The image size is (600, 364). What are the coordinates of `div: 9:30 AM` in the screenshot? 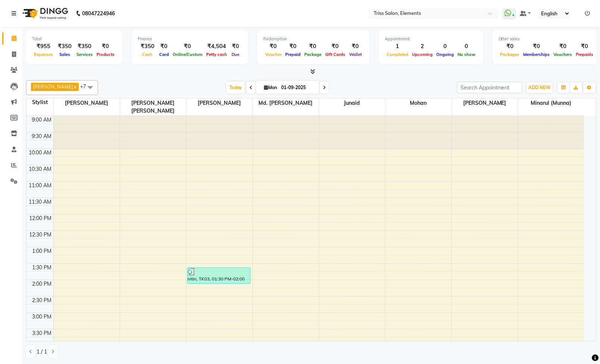 It's located at (42, 136).